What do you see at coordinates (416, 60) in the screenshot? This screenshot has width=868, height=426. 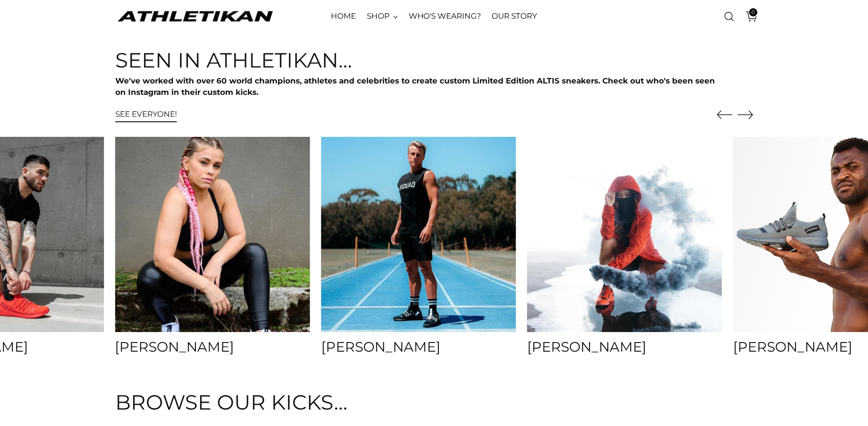 I see `h3: SEEN IN ATHLETIKAN...` at bounding box center [416, 60].